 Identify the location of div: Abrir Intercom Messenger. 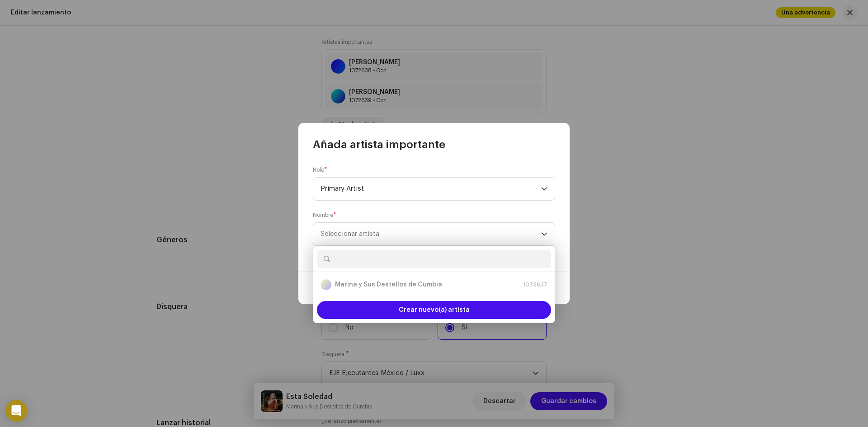
(16, 411).